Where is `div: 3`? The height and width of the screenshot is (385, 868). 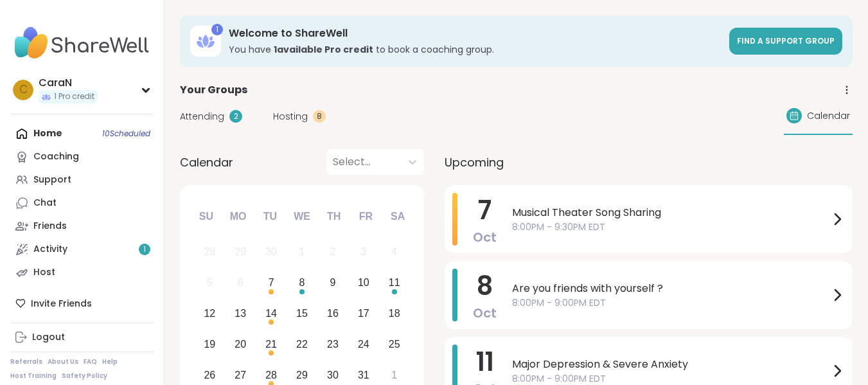
div: 3 is located at coordinates (363, 252).